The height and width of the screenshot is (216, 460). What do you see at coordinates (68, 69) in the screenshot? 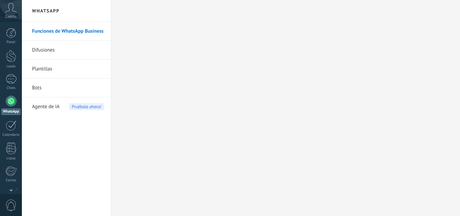
I see `a: Plantillas` at bounding box center [68, 69].